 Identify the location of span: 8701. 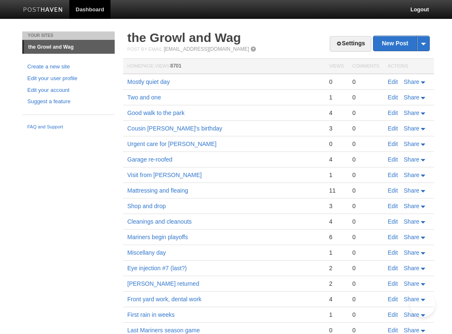
(176, 66).